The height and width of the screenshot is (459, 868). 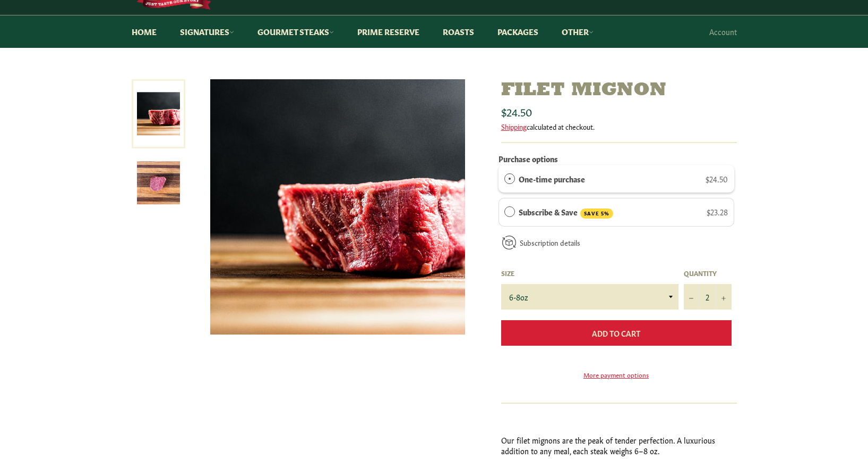 What do you see at coordinates (619, 126) in the screenshot?
I see `div: calculated at checkout.` at bounding box center [619, 126].